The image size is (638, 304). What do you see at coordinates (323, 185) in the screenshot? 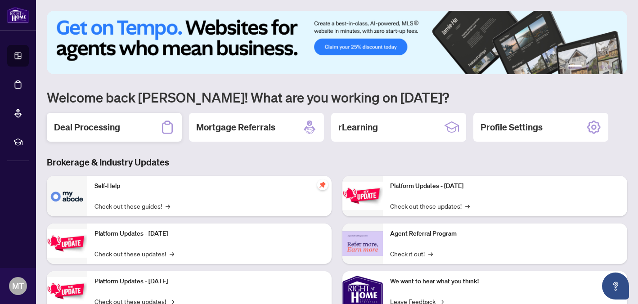
I see `span: pushpin` at bounding box center [323, 185].